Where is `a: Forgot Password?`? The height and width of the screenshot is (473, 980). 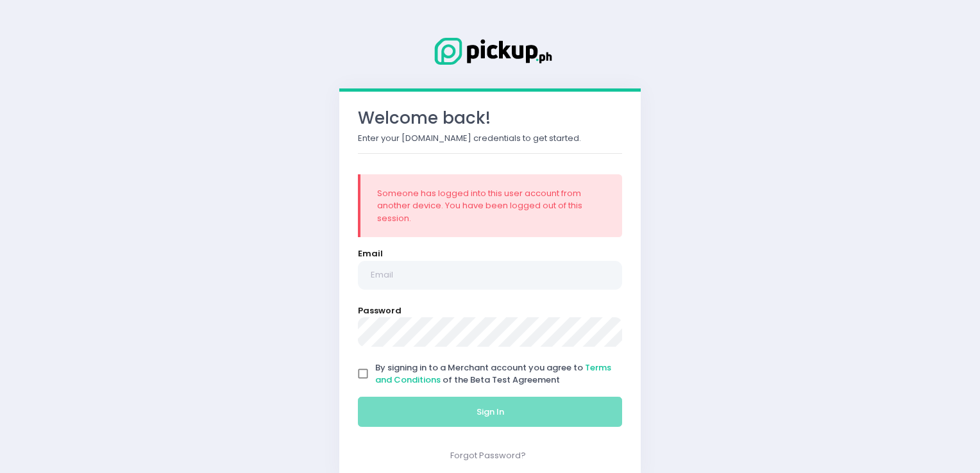 a: Forgot Password? is located at coordinates (488, 456).